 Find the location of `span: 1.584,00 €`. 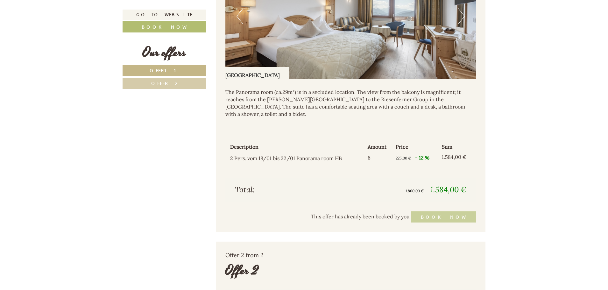

span: 1.584,00 € is located at coordinates (448, 189).